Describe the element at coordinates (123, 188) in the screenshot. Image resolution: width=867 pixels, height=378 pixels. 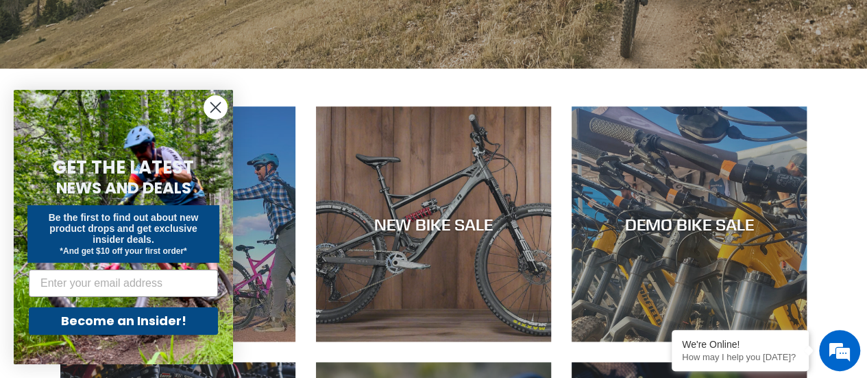
I see `span: NEWS AND DEALS` at that location.